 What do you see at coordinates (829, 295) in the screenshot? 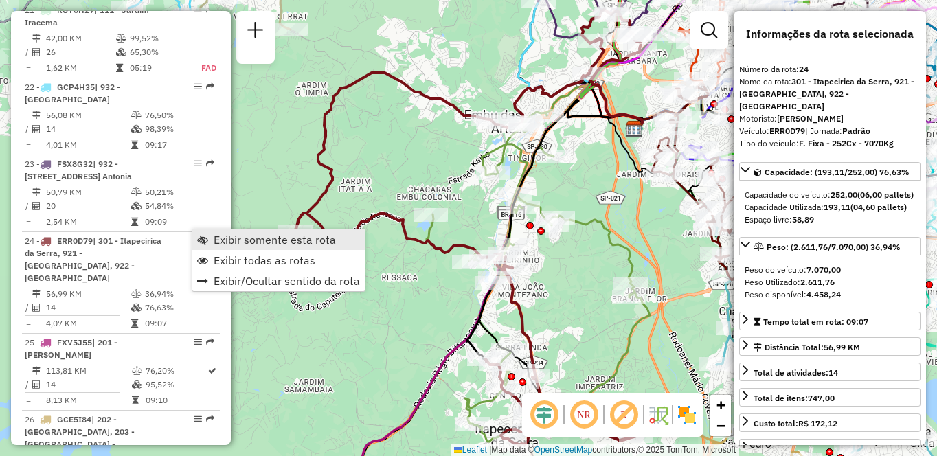
I see `div: Peso disponível:` at bounding box center [829, 295].